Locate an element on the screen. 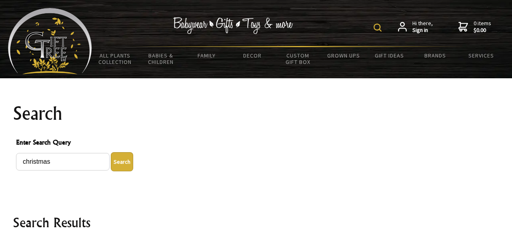 The height and width of the screenshot is (250, 512). span: Enter Search Query is located at coordinates (256, 143).